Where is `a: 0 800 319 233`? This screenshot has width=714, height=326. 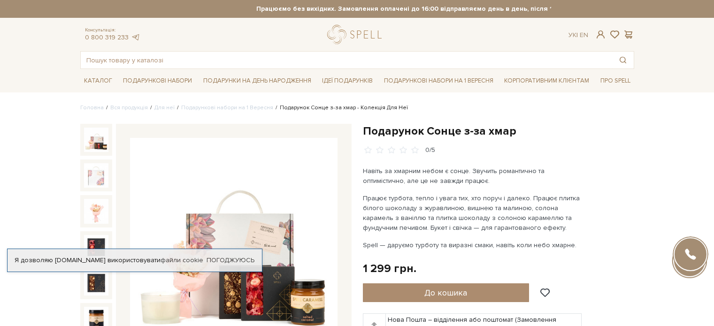
a: 0 800 319 233 is located at coordinates (107, 37).